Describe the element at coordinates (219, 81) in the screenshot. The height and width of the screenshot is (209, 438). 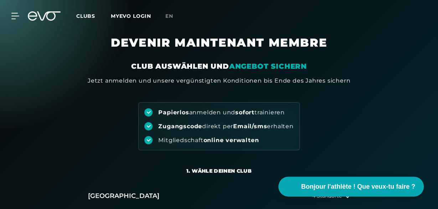
I see `div: Jetzt anmelden und unsere vergünstigten Konditionen bis Ende des Jahres sichern` at that location.